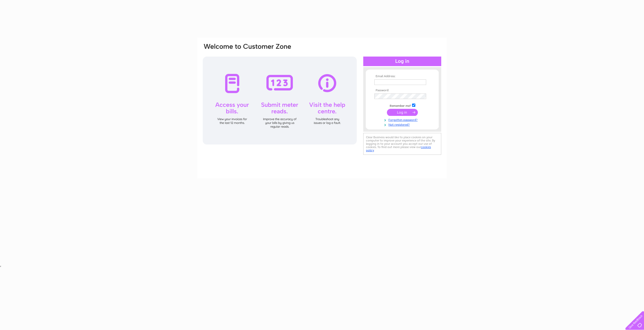 This screenshot has height=330, width=644. Describe the element at coordinates (399, 148) in the screenshot. I see `a: cookies policy` at that location.